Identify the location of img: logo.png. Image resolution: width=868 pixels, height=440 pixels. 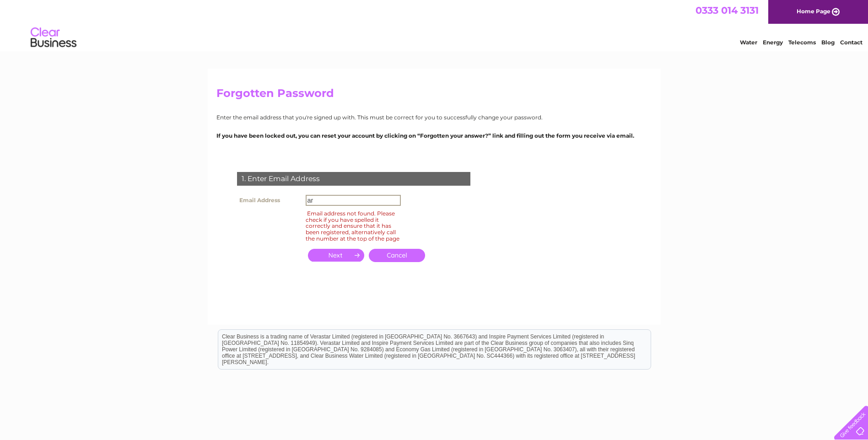
(53, 37).